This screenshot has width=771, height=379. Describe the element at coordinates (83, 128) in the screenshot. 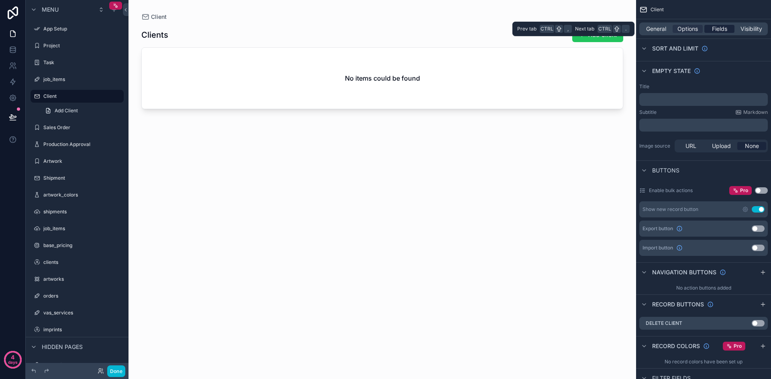

I see `label: Sales Order` at that location.